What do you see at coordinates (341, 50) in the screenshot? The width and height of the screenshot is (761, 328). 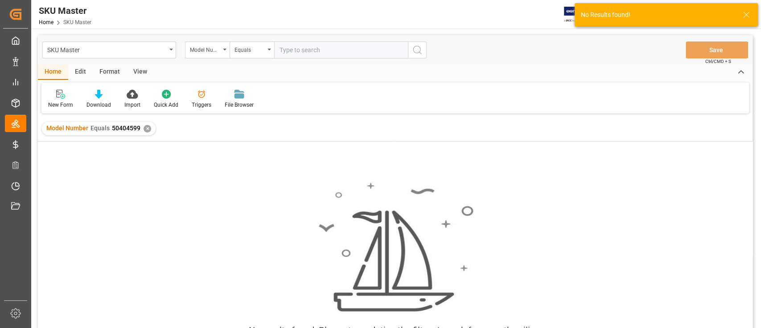 I see `input: Type to search` at bounding box center [341, 50].